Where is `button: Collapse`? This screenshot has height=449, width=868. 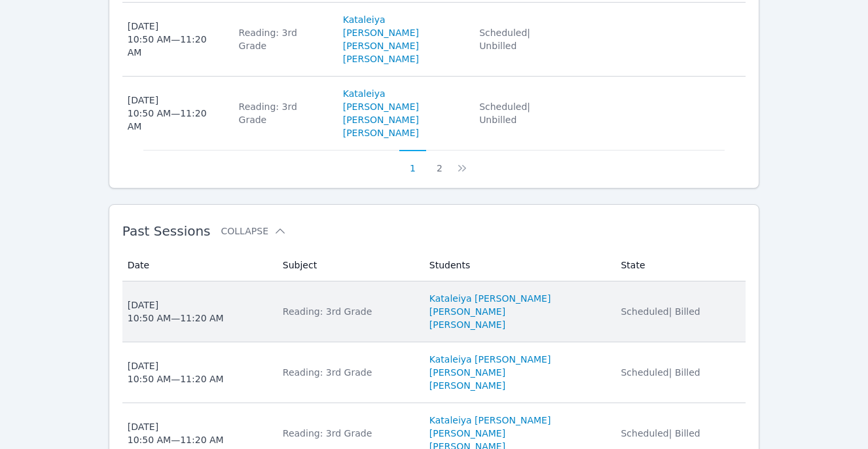 button: Collapse is located at coordinates (253, 231).